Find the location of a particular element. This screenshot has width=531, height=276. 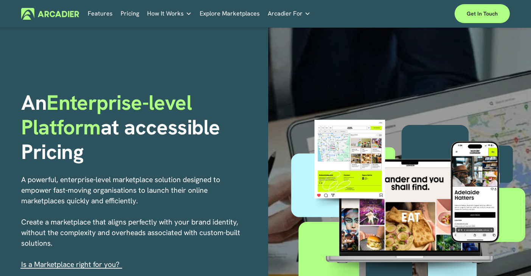

a: Features is located at coordinates (100, 14).